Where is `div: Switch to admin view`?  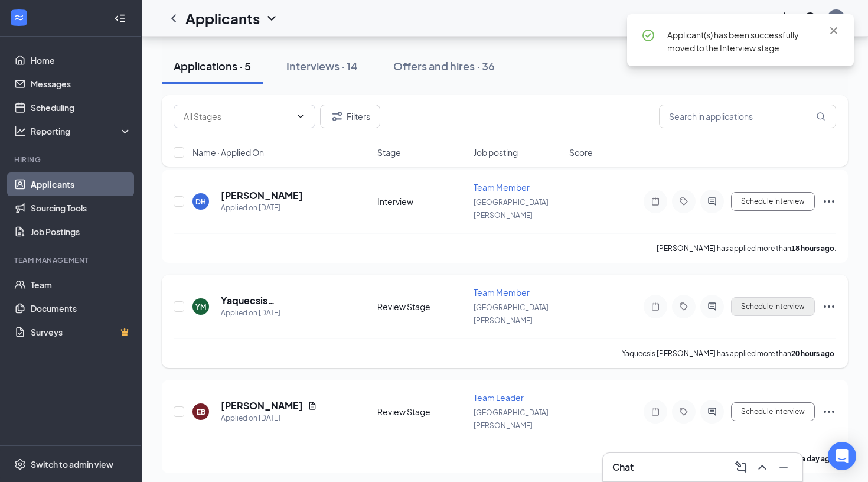 div: Switch to admin view is located at coordinates (72, 465).